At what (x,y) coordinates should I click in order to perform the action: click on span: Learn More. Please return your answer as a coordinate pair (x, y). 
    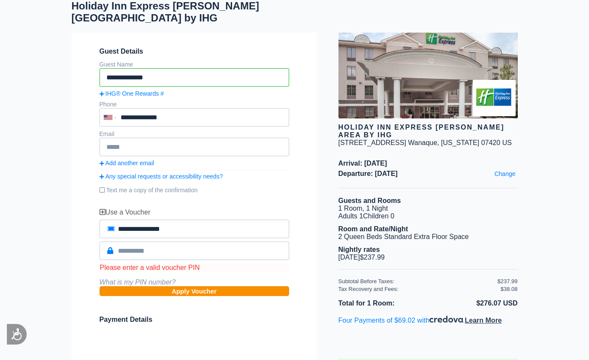
    Looking at the image, I should click on (483, 320).